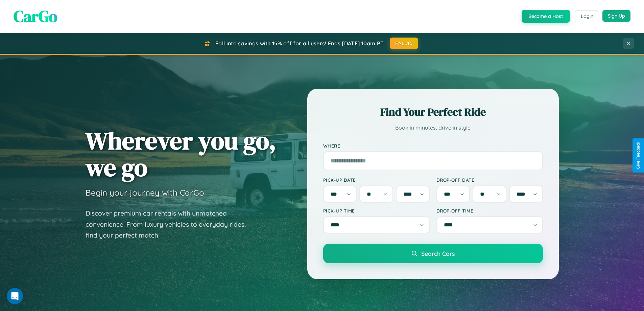 This screenshot has width=644, height=311. What do you see at coordinates (433, 254) in the screenshot?
I see `button: Search Cars` at bounding box center [433, 254].